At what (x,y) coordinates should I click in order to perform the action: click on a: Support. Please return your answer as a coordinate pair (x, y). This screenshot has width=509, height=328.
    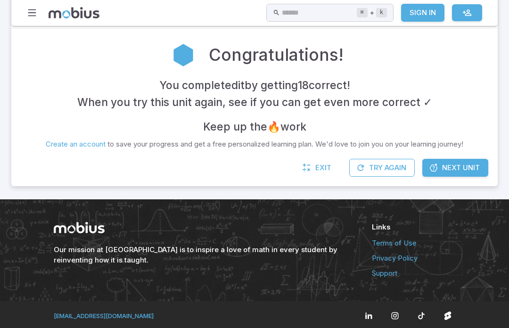
    Looking at the image, I should click on (413, 273).